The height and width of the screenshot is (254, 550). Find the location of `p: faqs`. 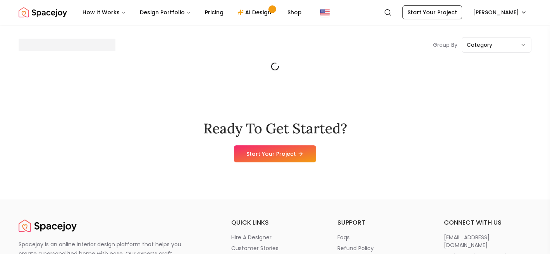

p: faqs is located at coordinates (344, 238).